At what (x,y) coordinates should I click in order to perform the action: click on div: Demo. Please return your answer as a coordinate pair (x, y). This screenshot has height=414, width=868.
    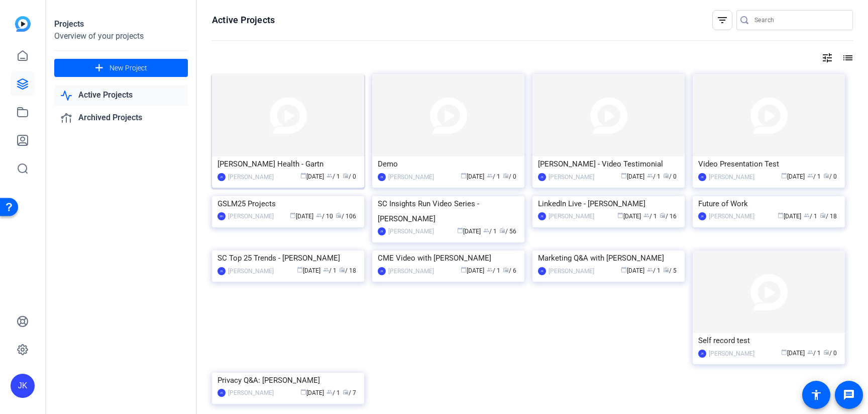
    Looking at the image, I should click on (448, 164).